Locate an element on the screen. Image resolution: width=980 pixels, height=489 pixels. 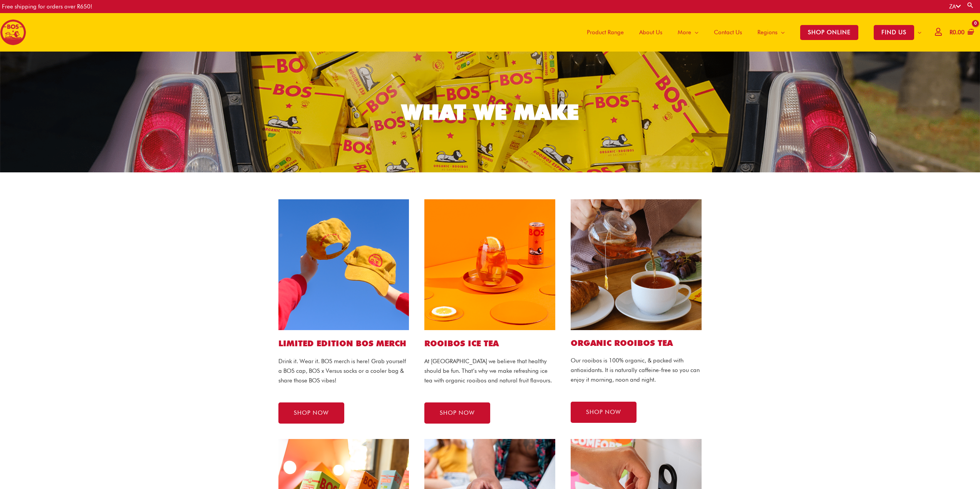
p: Our rooibos is 100% organic, & packed with antioxidants. It is naturally caffeine-free so you can... is located at coordinates (636, 370).